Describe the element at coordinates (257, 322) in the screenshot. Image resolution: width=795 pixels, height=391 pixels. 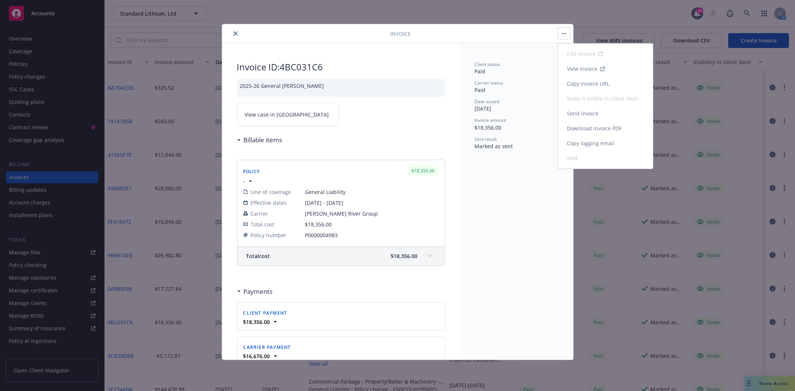
I see `strong: $18,356.00` at that location.